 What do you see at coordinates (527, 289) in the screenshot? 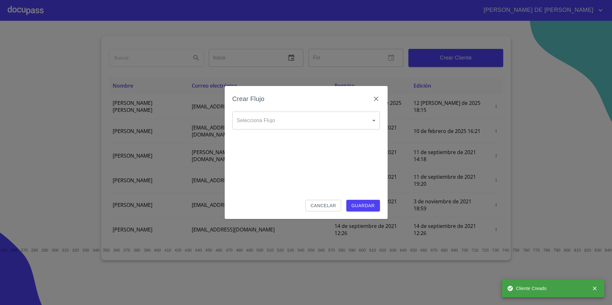
I see `span: Cliente Creado` at bounding box center [527, 289].